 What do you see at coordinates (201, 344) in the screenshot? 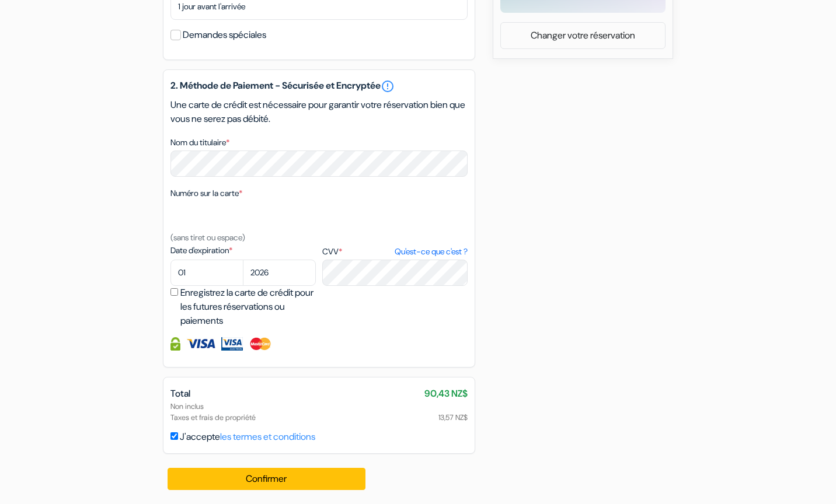
I see `img: Visa` at bounding box center [201, 344].